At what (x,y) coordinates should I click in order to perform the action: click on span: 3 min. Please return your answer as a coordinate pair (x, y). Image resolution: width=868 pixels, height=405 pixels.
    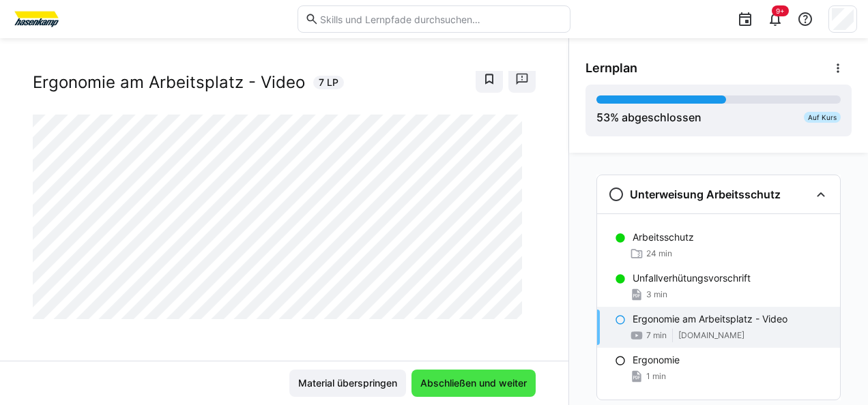
    Looking at the image, I should click on (656, 294).